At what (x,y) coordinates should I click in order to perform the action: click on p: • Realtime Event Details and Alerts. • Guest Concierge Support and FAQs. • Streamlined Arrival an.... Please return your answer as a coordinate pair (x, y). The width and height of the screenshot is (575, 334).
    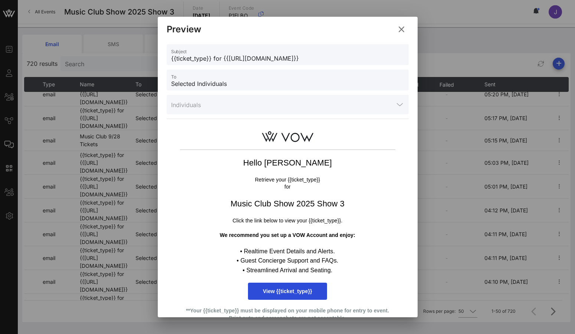
    Looking at the image, I should click on (288, 260).